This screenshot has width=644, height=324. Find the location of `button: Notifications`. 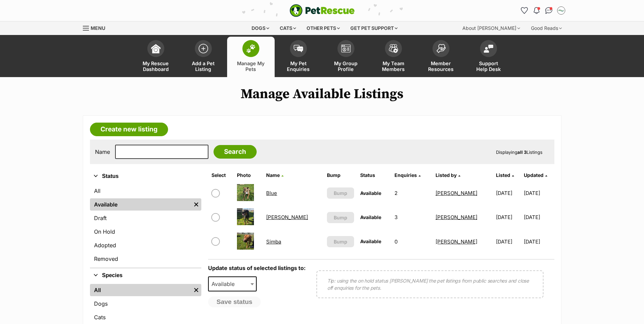

button: Notifications is located at coordinates (536, 10).